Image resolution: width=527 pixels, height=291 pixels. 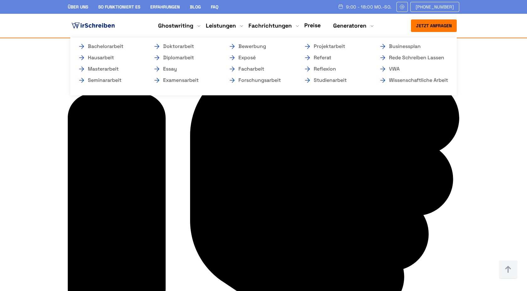 What do you see at coordinates (185, 46) in the screenshot?
I see `a: Doktorarbeit` at bounding box center [185, 46].